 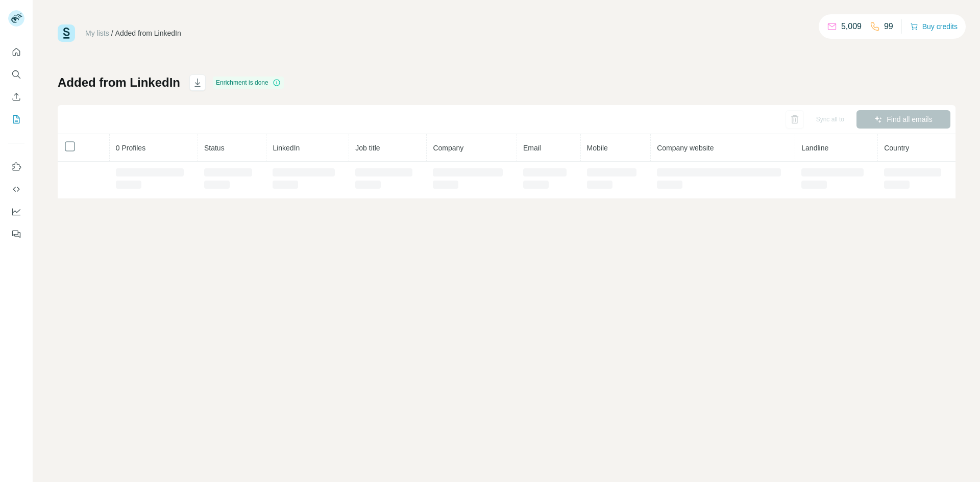 What do you see at coordinates (897, 148) in the screenshot?
I see `span: Country` at bounding box center [897, 148].